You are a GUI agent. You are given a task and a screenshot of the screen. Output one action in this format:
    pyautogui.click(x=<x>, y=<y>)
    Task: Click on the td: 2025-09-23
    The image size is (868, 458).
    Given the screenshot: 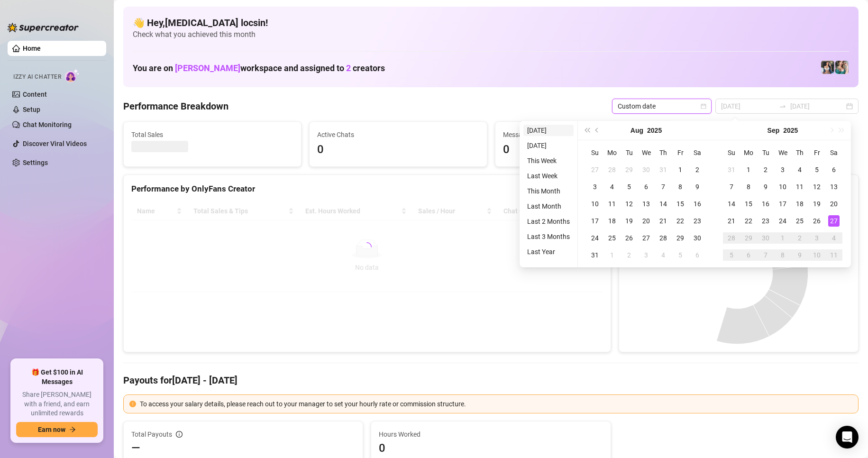 What is the action you would take?
    pyautogui.click(x=766, y=221)
    